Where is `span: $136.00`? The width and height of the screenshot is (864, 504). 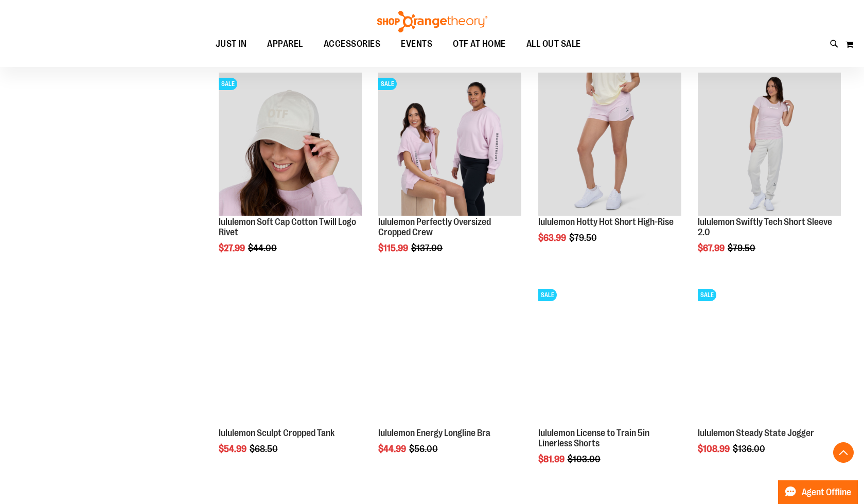
span: $136.00 is located at coordinates (750, 449).